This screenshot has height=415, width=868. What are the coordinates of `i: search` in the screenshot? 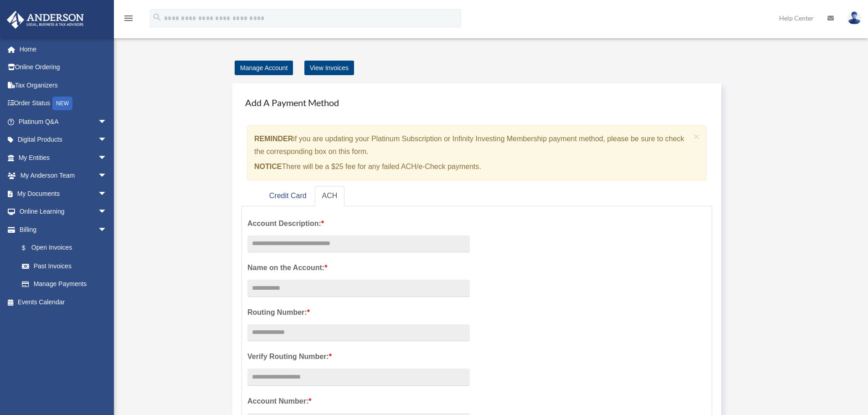 It's located at (157, 18).